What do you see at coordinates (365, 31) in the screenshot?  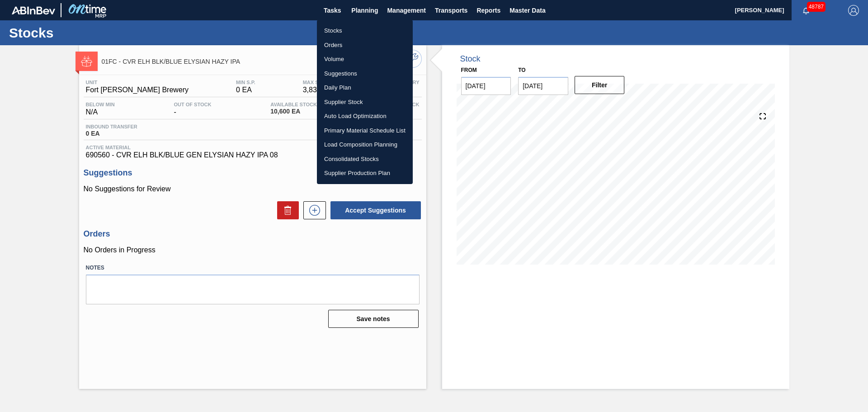 I see `a: Stocks` at bounding box center [365, 31].